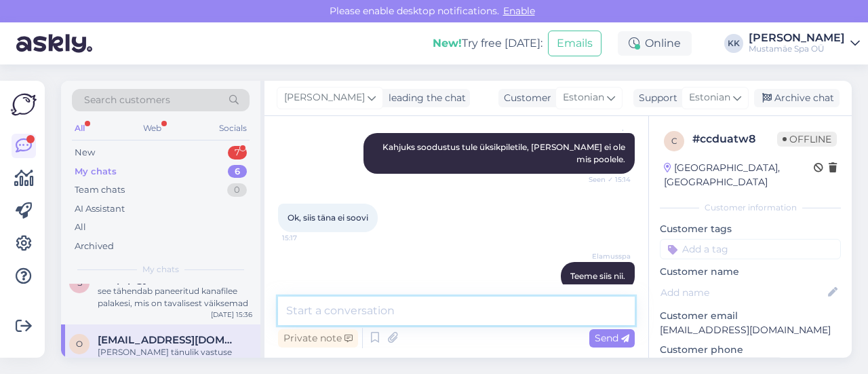  I want to click on input: Add a tag, so click(751, 249).